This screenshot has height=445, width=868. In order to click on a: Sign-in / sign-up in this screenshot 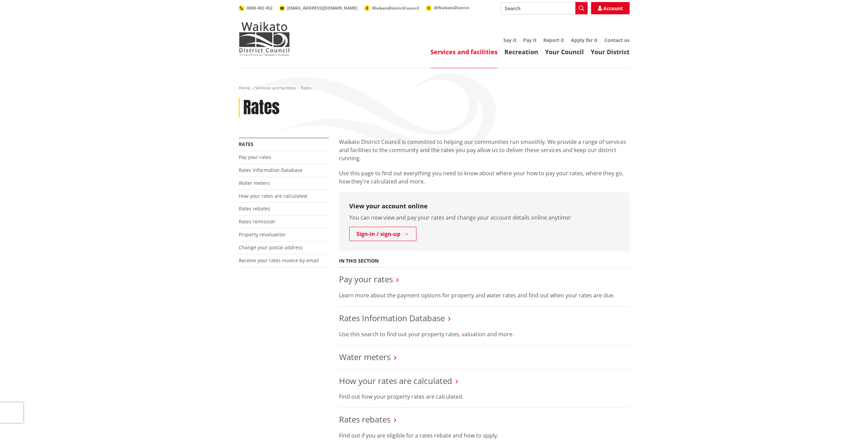, I will do `click(383, 234)`.